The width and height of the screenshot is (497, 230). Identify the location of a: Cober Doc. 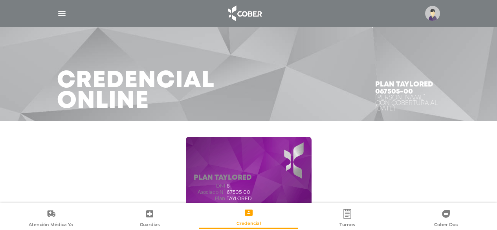
(446, 219).